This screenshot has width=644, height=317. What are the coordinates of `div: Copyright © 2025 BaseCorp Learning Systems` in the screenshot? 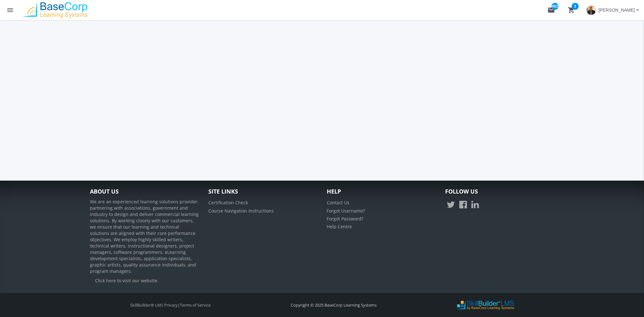 It's located at (334, 305).